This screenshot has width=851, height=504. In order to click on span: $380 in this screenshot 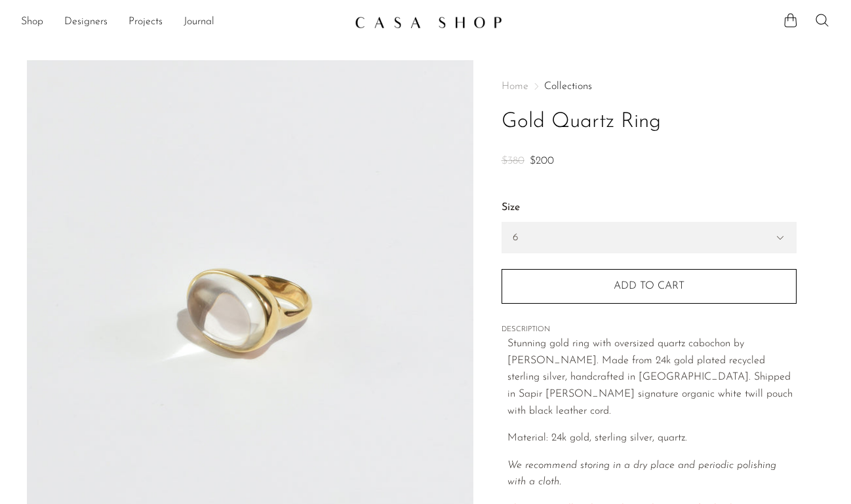, I will do `click(513, 161)`.